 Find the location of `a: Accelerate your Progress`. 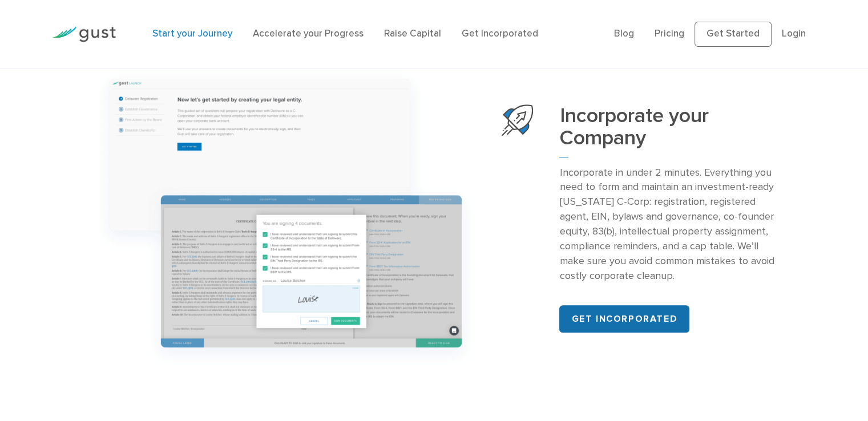

a: Accelerate your Progress is located at coordinates (308, 34).